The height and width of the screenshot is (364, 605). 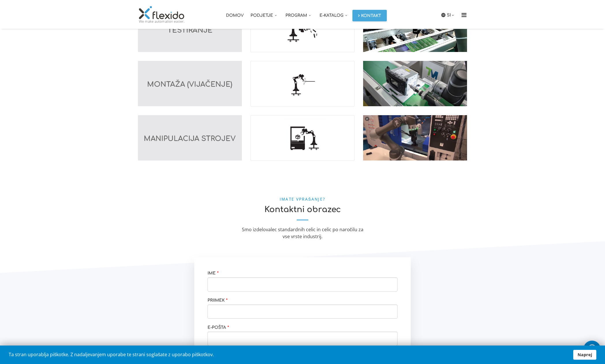 What do you see at coordinates (444, 15) in the screenshot?
I see `img: icon-laguage.svg` at bounding box center [444, 15].